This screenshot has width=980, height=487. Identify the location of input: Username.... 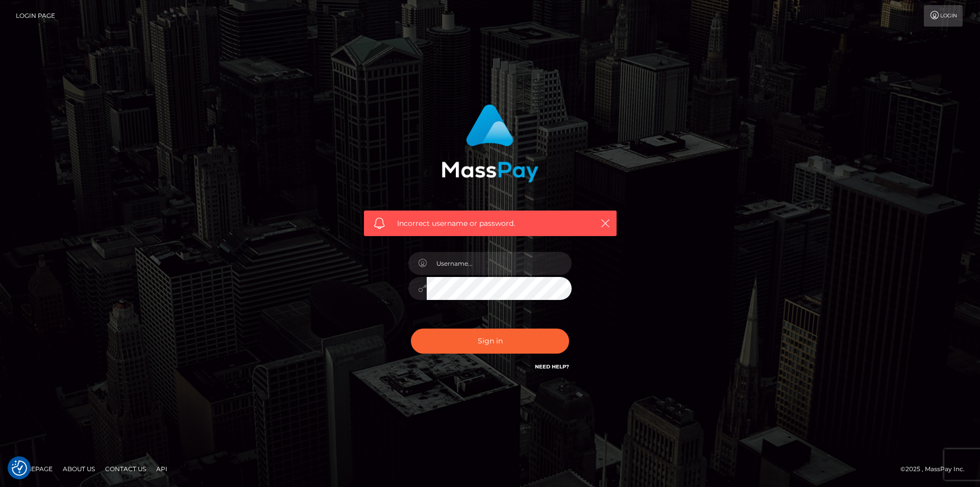
(500, 263).